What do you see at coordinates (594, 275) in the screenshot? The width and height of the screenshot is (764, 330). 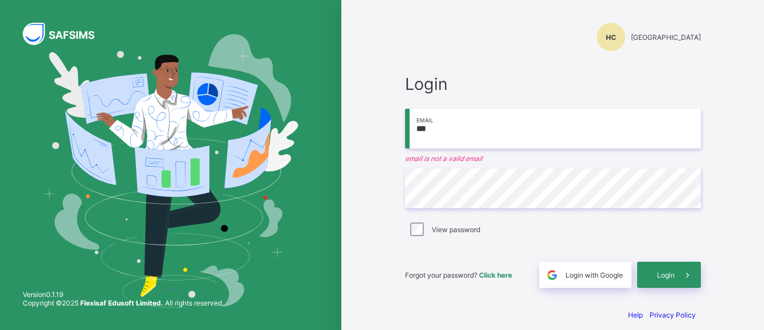 I see `span: Login with Google` at bounding box center [594, 275].